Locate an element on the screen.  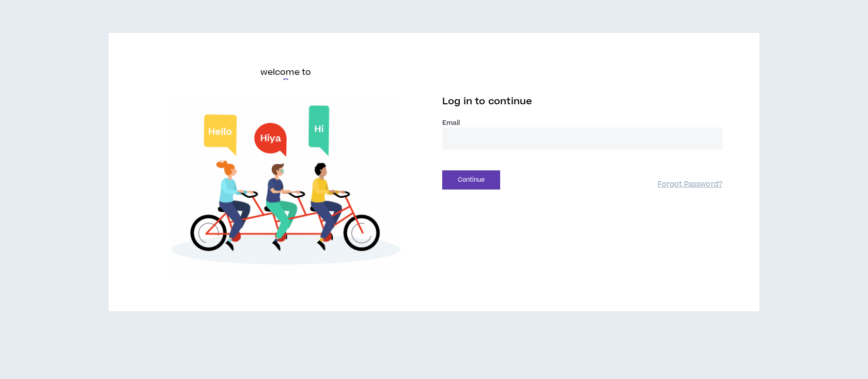
h6: welcome to is located at coordinates (286, 72).